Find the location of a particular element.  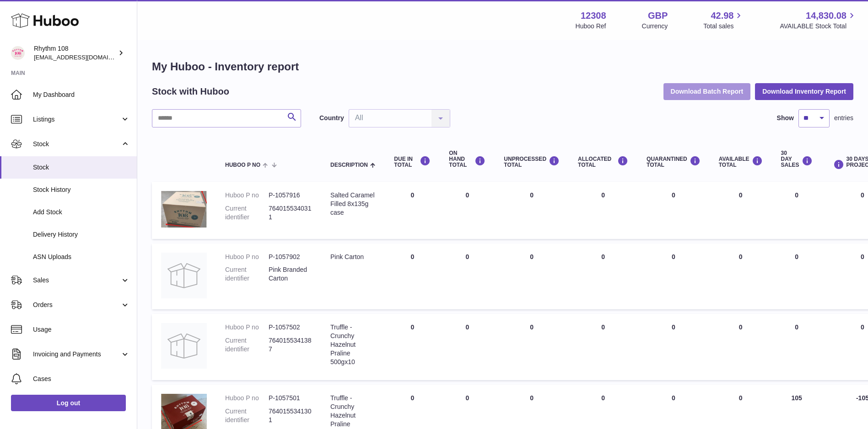

div: UNPROCESSED Total is located at coordinates (531, 161).